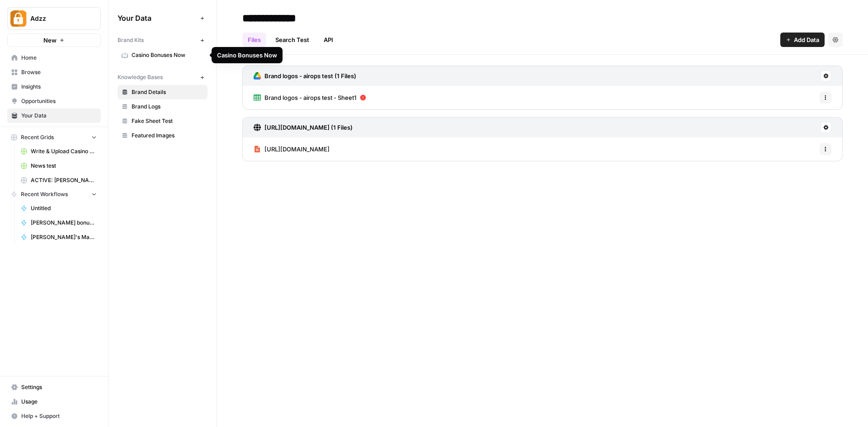  I want to click on a: Brand Logs, so click(162, 107).